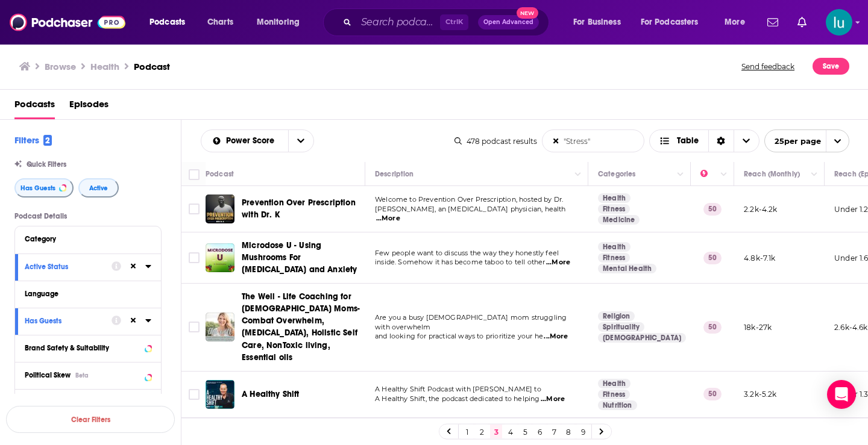 This screenshot has height=445, width=868. What do you see at coordinates (447, 22) in the screenshot?
I see `div: Search podcasts, credits, & more...` at bounding box center [447, 22].